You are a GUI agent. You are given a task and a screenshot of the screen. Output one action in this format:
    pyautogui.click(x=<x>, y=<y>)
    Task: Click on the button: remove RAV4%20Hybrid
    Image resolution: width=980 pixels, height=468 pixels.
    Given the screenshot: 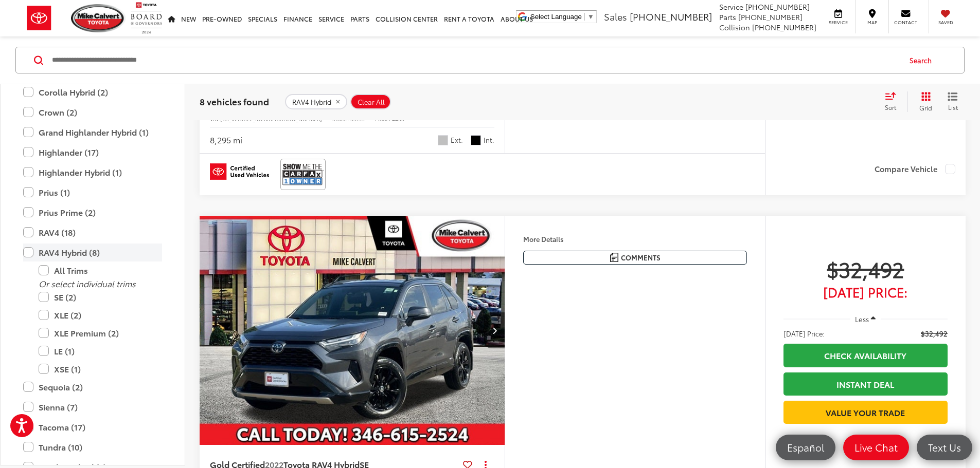 What is the action you would take?
    pyautogui.click(x=316, y=102)
    